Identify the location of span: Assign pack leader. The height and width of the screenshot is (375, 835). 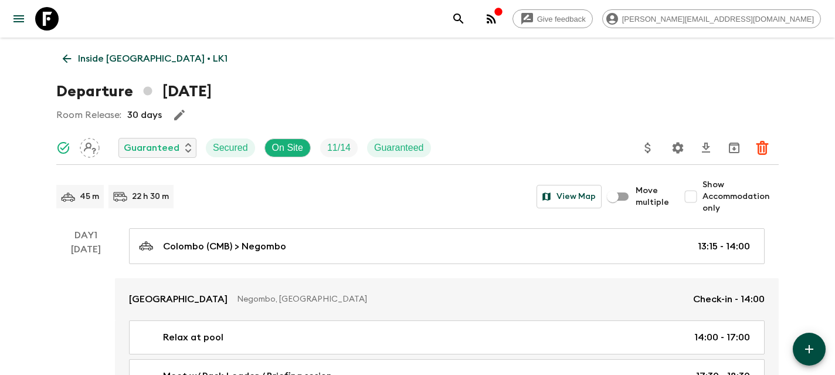
(90, 146).